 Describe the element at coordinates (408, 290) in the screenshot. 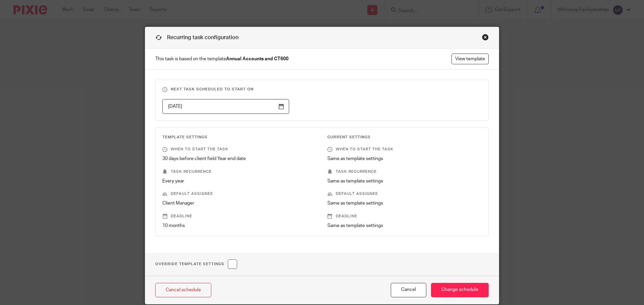

I see `button: Cancel` at that location.